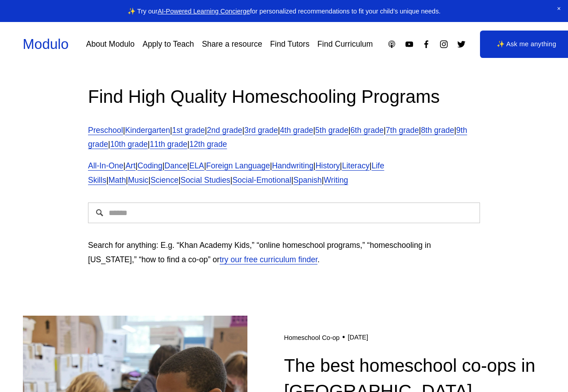 The image size is (568, 392). What do you see at coordinates (196, 165) in the screenshot?
I see `a: ELA` at bounding box center [196, 165].